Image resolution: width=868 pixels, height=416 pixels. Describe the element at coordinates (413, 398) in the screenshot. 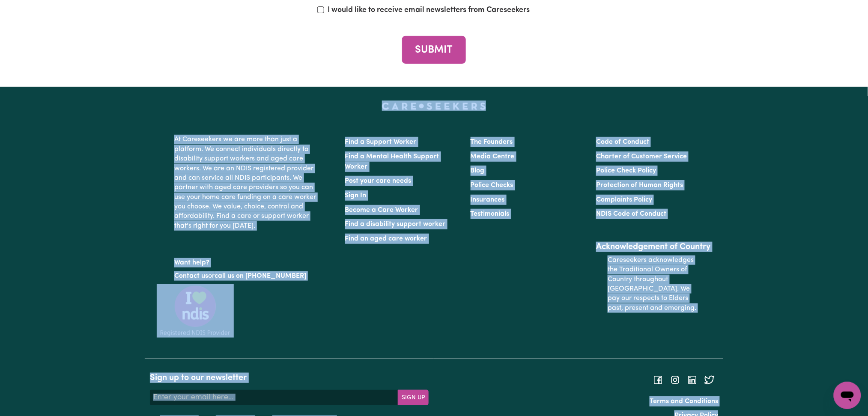

I see `button: Subscribe` at that location.